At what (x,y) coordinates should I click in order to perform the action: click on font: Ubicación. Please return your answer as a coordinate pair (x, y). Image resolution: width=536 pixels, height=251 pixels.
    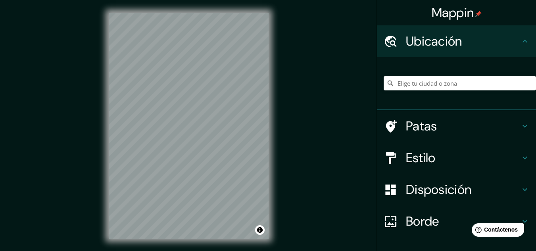
    Looking at the image, I should click on (434, 41).